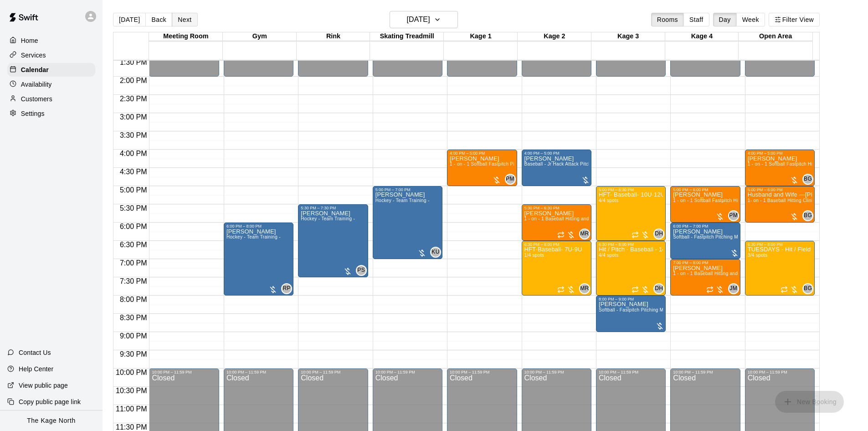  Describe the element at coordinates (363, 271) in the screenshot. I see `span: Pavlos Sialtsis` at that location.